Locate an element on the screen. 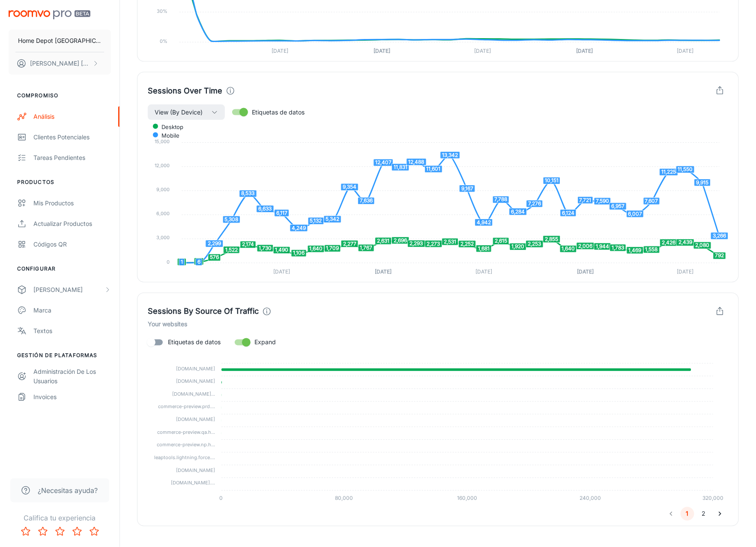 The image size is (756, 547). button: Rate 2 star is located at coordinates (42, 531).